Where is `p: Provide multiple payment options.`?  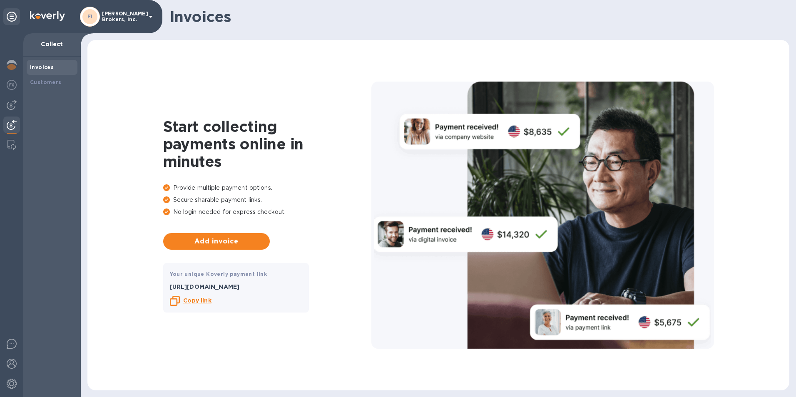
p: Provide multiple payment options. is located at coordinates (267, 188).